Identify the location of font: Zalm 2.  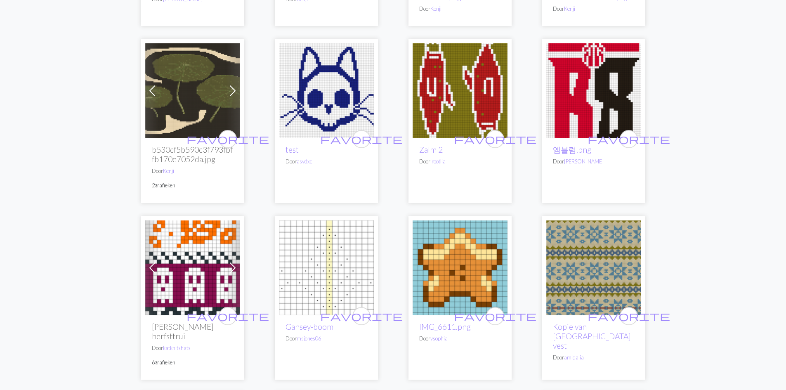
(431, 149).